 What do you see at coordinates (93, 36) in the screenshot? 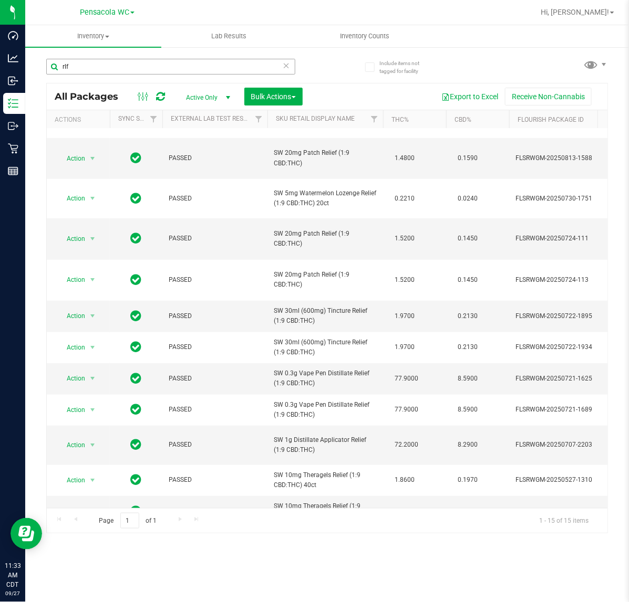
I see `a: Inventory` at bounding box center [93, 36].